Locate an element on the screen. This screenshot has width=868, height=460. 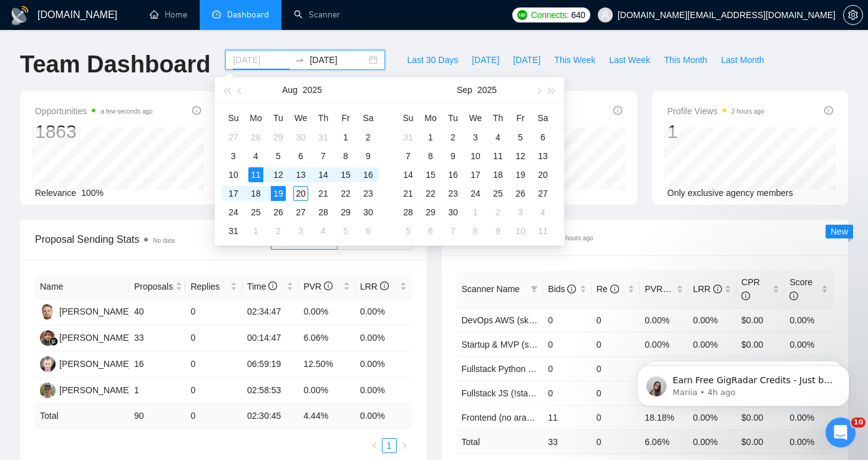
td: 2025-09-26 is located at coordinates (521, 194).